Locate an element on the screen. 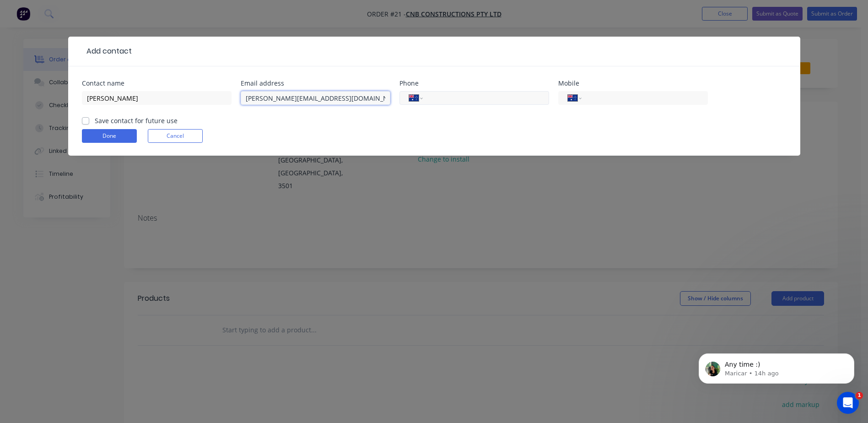  div: Email address is located at coordinates (315, 83).